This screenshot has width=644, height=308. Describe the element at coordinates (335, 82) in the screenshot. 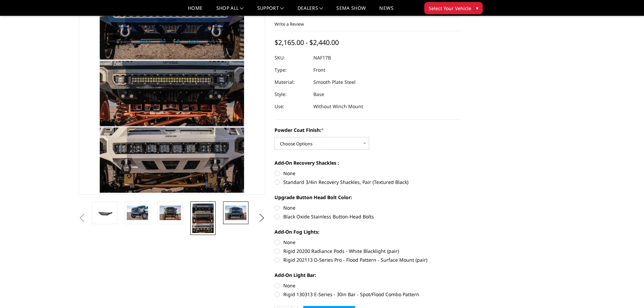

I see `dd: Smooth Plate Steel` at that location.